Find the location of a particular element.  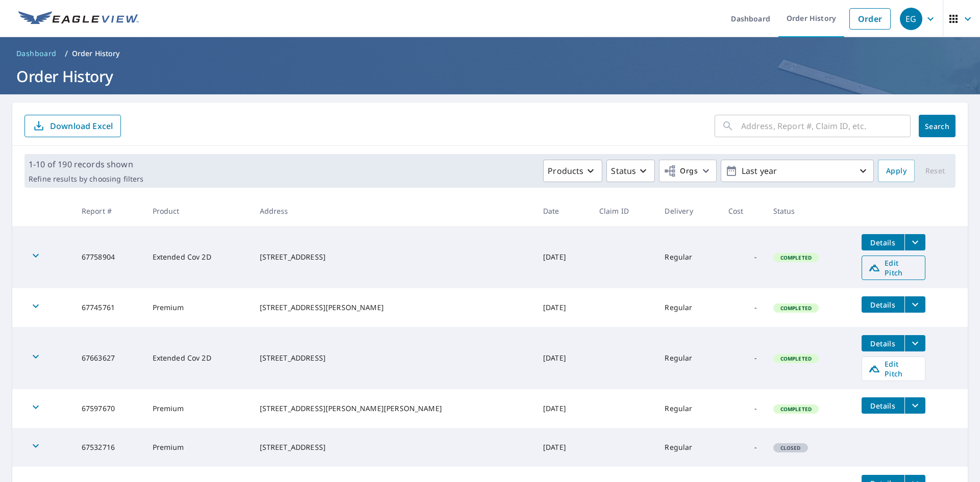

button: Apply is located at coordinates (896, 171).